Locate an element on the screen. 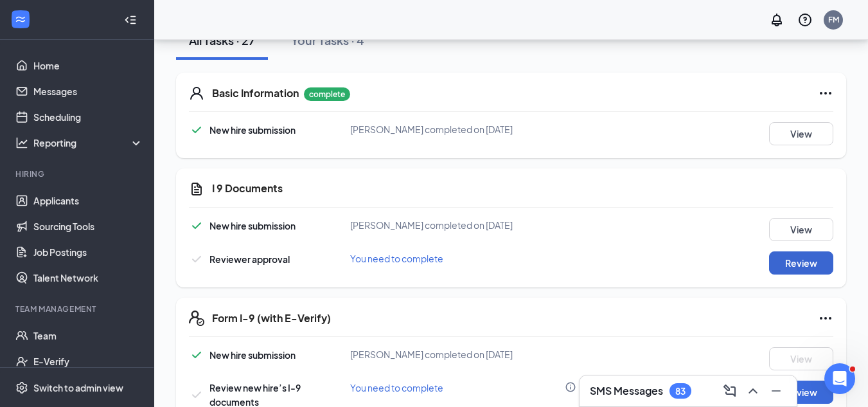  svg: Minimize is located at coordinates (776, 390).